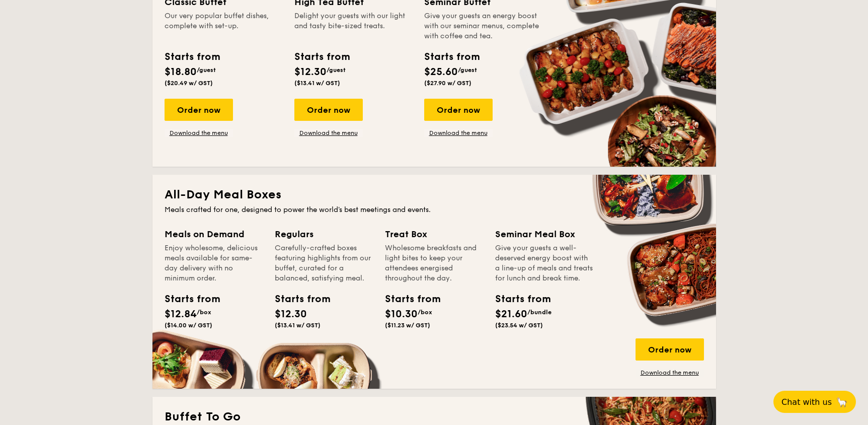  What do you see at coordinates (189, 83) in the screenshot?
I see `span: ($20.49 w/ GST)` at bounding box center [189, 83].